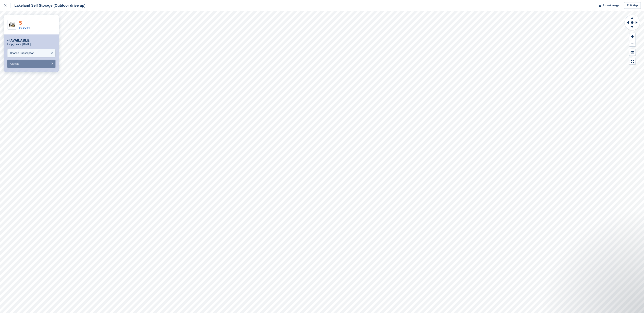  I want to click on a: Edit Map, so click(633, 5).